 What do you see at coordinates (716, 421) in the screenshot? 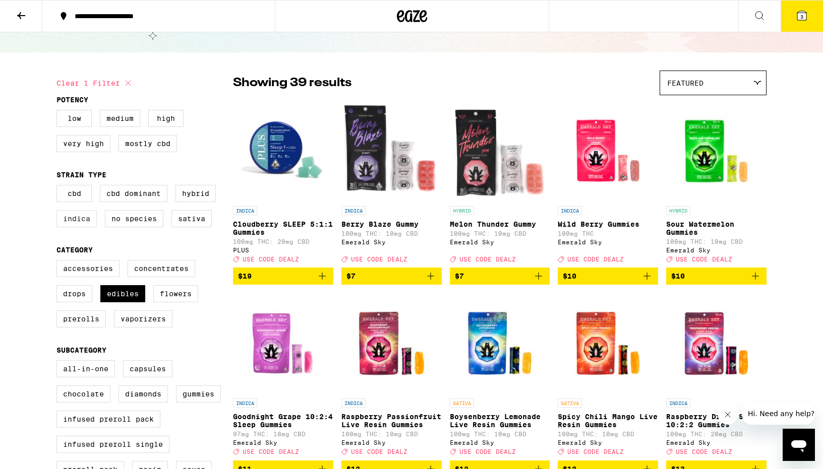
I see `p: Raspberry Dream Sleep 10:2:2 Gummies` at bounding box center [716, 421].